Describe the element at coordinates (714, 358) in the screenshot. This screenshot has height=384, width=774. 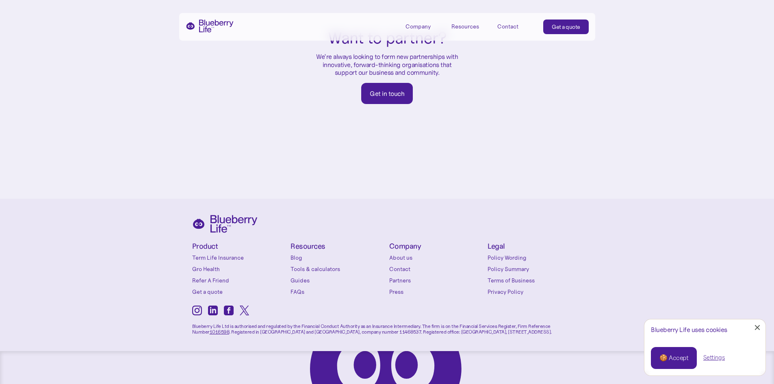
I see `a: Settings` at that location.